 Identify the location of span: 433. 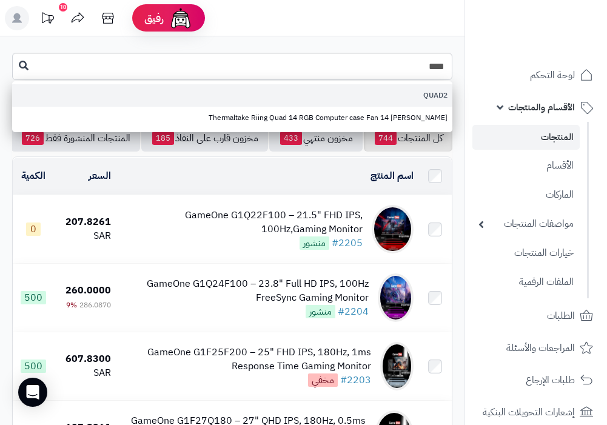
(291, 138).